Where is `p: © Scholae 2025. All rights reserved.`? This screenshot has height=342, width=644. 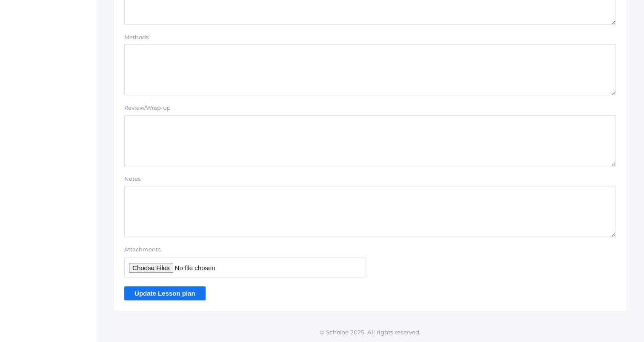
p: © Scholae 2025. All rights reserved. is located at coordinates (370, 332).